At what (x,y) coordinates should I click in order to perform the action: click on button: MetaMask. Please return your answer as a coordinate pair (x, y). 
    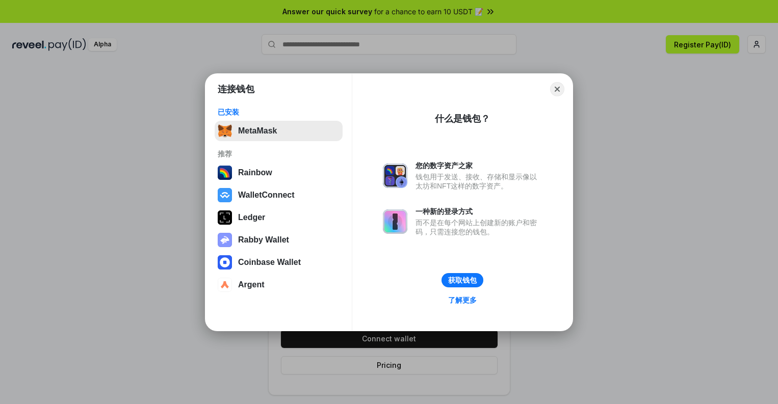
    Looking at the image, I should click on (278, 131).